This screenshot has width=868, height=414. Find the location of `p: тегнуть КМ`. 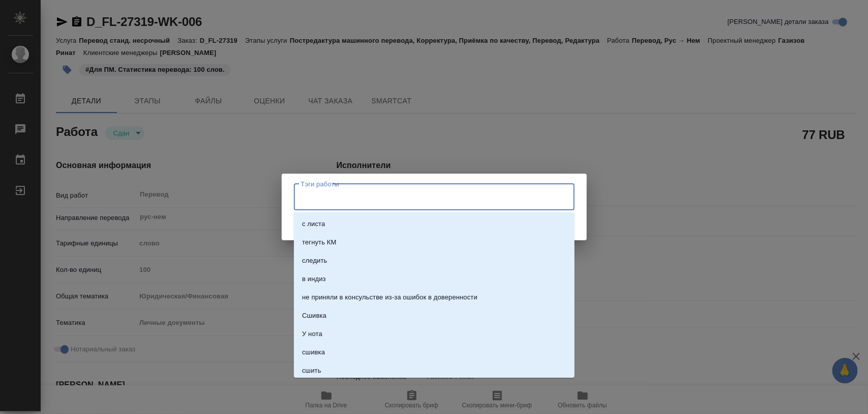

p: тегнуть КМ is located at coordinates (319, 242).